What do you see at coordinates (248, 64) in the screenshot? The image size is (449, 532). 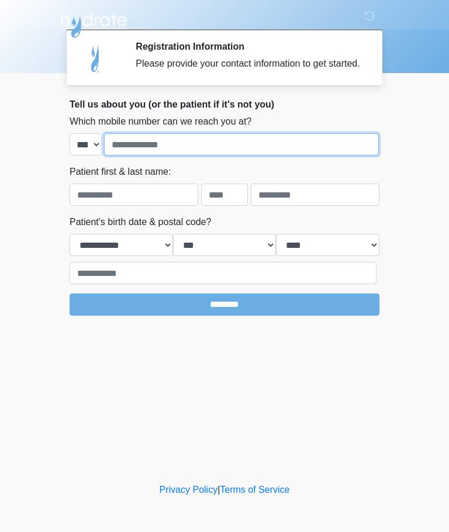 I see `div: Please provide your contact information to get started.` at bounding box center [248, 64].